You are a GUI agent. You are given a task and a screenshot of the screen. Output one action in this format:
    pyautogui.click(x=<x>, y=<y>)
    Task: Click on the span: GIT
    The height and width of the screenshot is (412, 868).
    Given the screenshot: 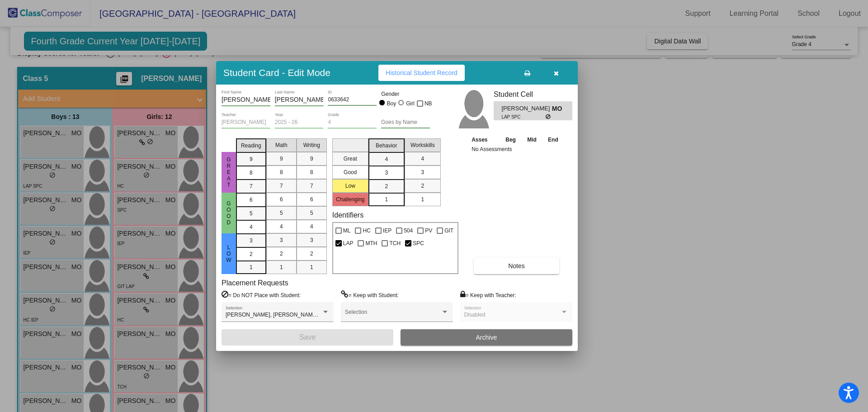 What is the action you would take?
    pyautogui.click(x=449, y=231)
    